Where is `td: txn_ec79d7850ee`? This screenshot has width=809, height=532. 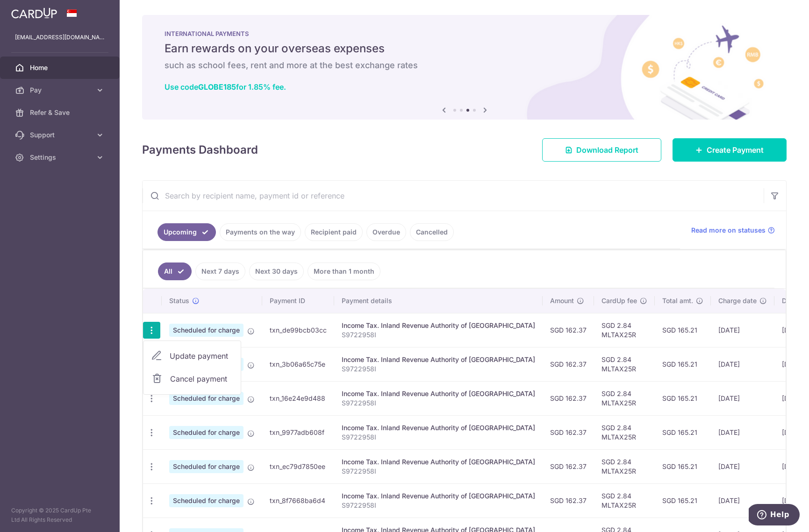 td: txn_ec79d7850ee is located at coordinates (298, 466).